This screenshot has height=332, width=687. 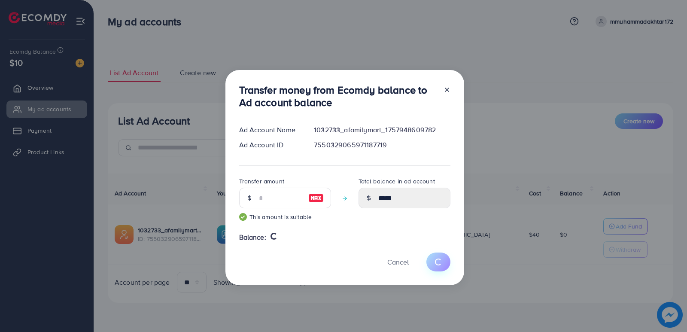 I want to click on div: 1032733_afamilymart_1757948609782, so click(x=382, y=130).